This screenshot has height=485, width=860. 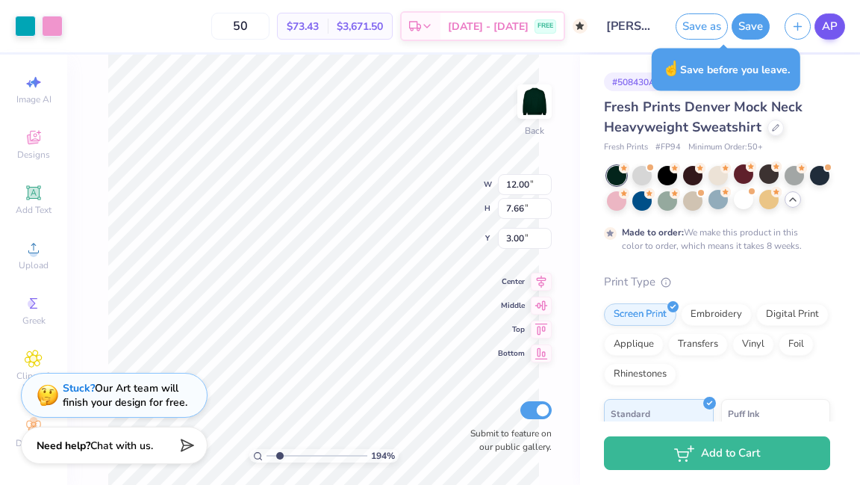 What do you see at coordinates (652, 232) in the screenshot?
I see `strong: Made to order:` at bounding box center [652, 232].